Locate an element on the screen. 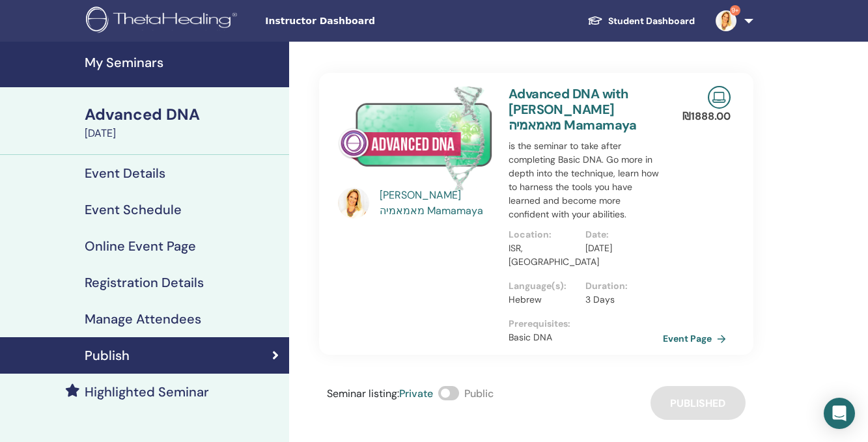  p: Duration : is located at coordinates (620, 286).